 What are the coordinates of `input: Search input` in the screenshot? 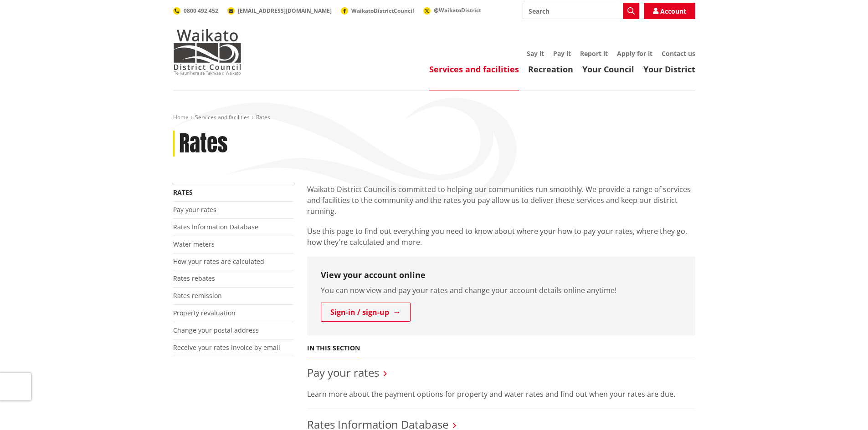 It's located at (581, 11).